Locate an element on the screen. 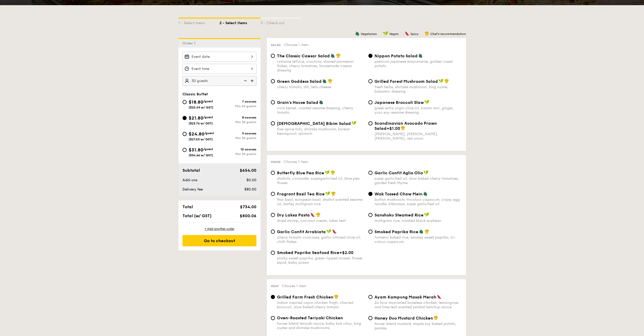 The width and height of the screenshot is (644, 336). div: dried shrimp, coconut cream, laksa leaf is located at coordinates (320, 220).